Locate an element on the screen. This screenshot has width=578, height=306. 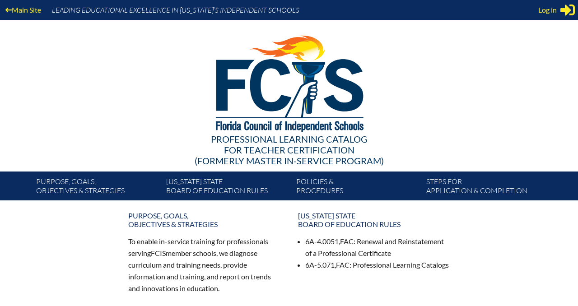
div: Professional Learning Catalog (formerly Master In-service Program) is located at coordinates (289, 150).